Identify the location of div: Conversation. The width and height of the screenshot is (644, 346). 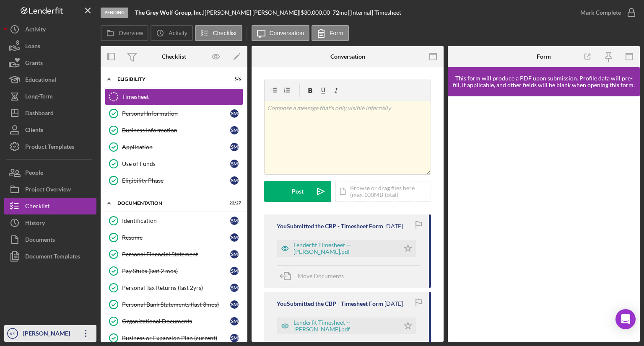
(347, 57).